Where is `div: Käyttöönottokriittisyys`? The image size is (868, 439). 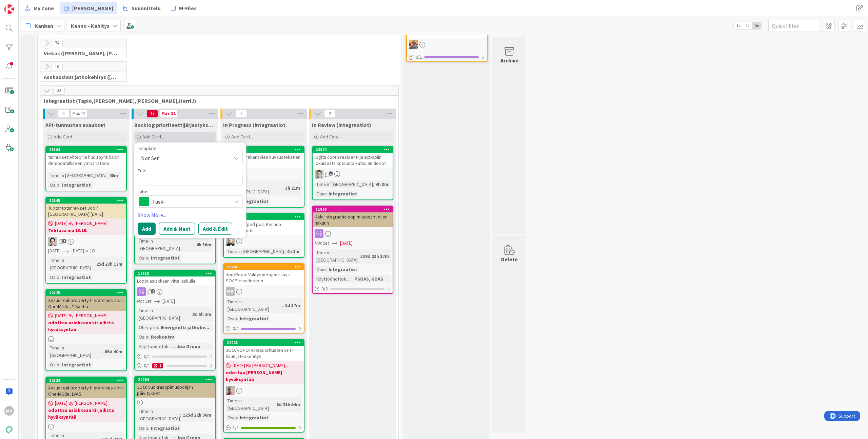 div: Käyttöönottokriittisyys is located at coordinates (155, 347).